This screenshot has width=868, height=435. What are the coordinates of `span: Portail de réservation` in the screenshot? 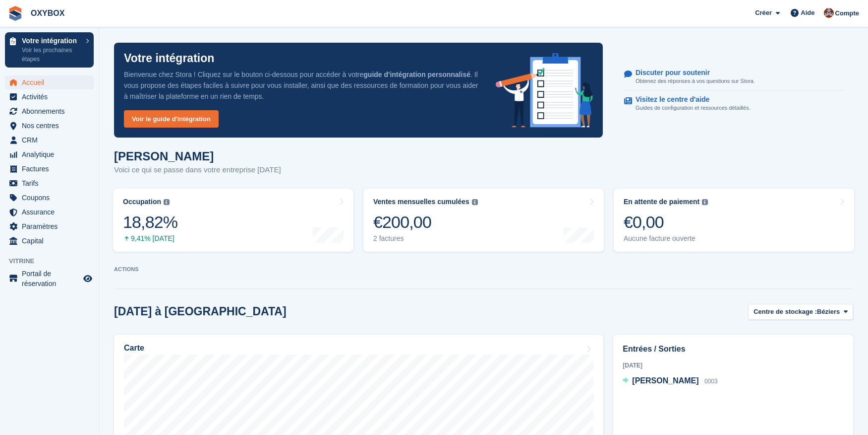 It's located at (52, 278).